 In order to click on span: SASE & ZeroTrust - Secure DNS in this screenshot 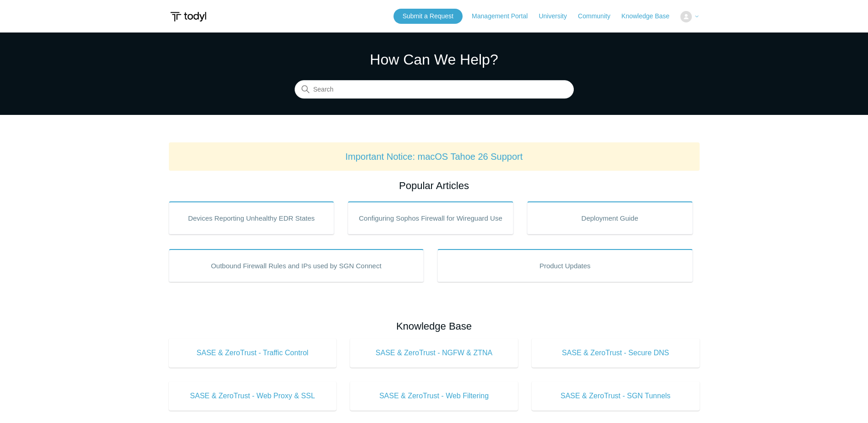, I will do `click(616, 353)`.